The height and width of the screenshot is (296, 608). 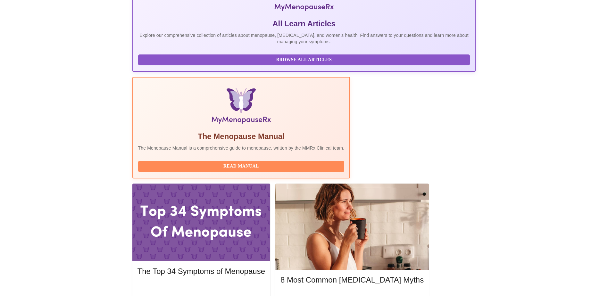 I want to click on span: Read More, so click(x=201, y=288).